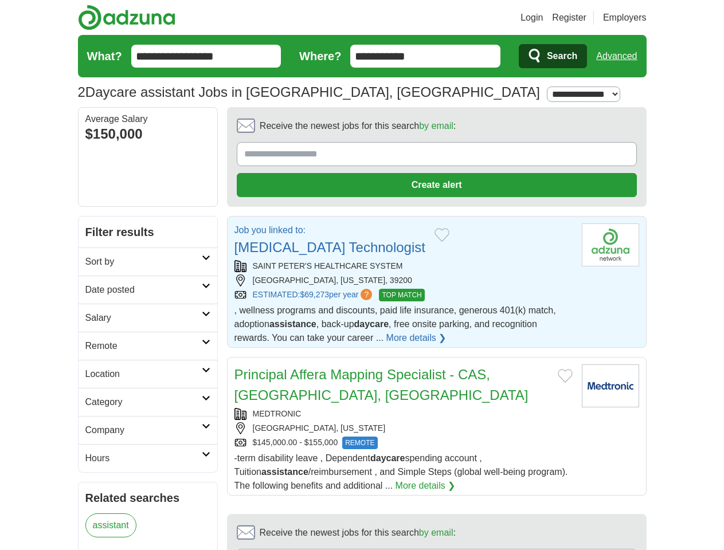 The height and width of the screenshot is (550, 724). What do you see at coordinates (148, 402) in the screenshot?
I see `a: Category` at bounding box center [148, 402].